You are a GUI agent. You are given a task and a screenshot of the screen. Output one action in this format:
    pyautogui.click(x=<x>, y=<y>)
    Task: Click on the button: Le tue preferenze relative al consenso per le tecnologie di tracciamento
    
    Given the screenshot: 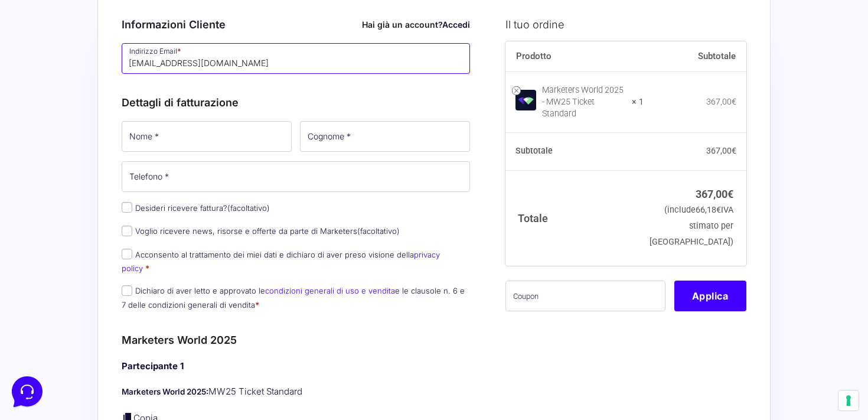 What is the action you would take?
    pyautogui.click(x=848, y=400)
    